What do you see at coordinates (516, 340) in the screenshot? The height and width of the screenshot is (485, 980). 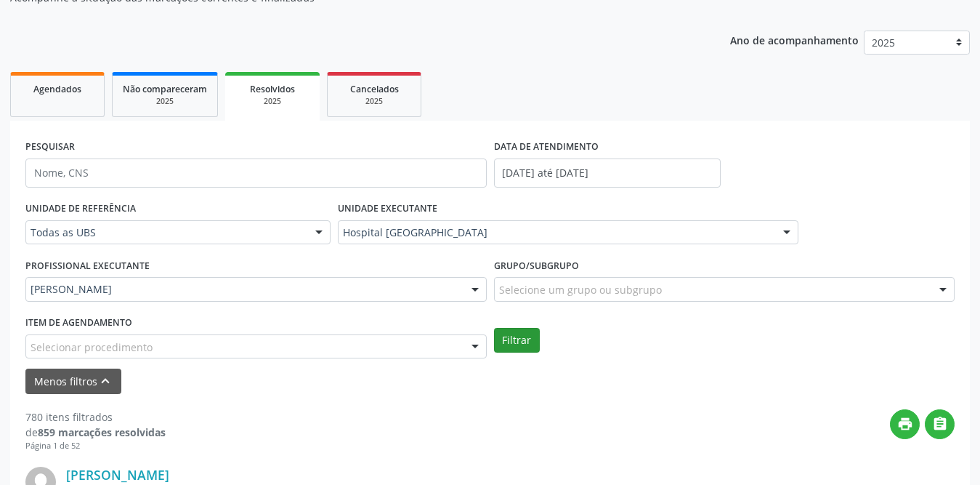 I see `button: Filtrar` at bounding box center [516, 340].